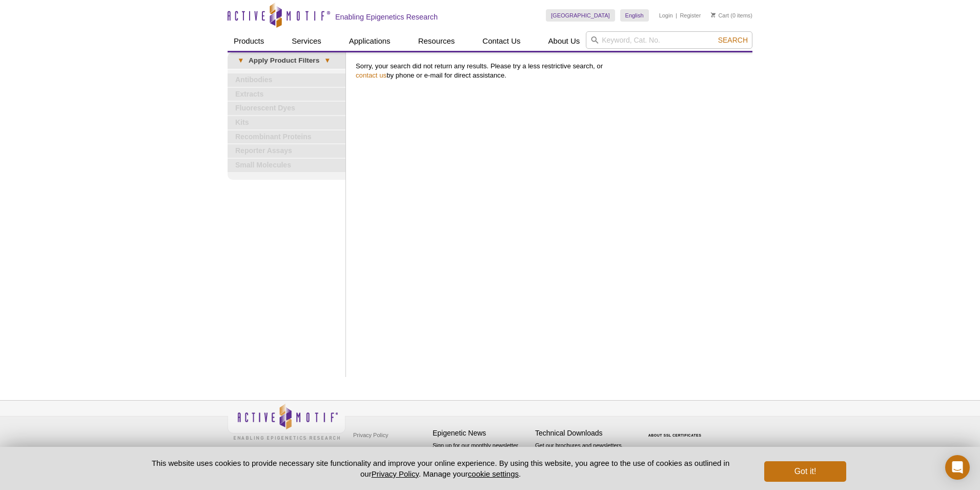  I want to click on a: ABOUT SSL CERTIFICATES, so click(676, 435).